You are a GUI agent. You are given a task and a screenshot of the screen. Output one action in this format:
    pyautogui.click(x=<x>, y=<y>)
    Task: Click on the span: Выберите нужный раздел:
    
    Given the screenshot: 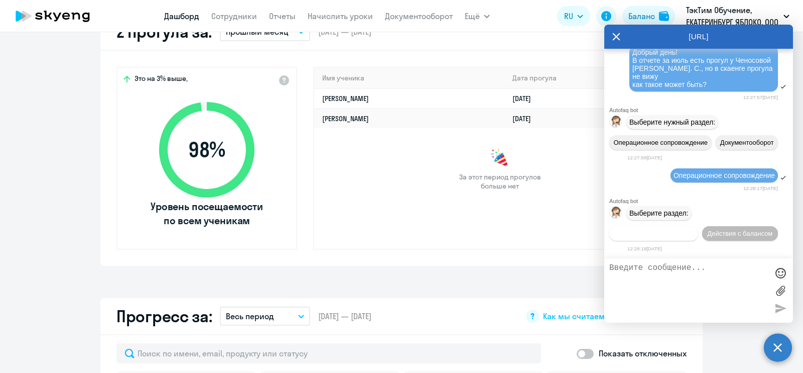 What is the action you would take?
    pyautogui.click(x=672, y=122)
    